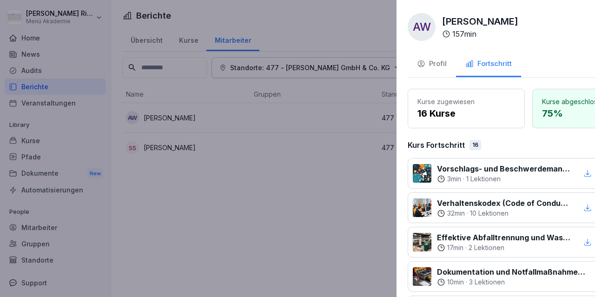 The image size is (595, 297). I want to click on p: Dokumentation und Notfallmaßnahmen bei Fritteusen, so click(512, 272).